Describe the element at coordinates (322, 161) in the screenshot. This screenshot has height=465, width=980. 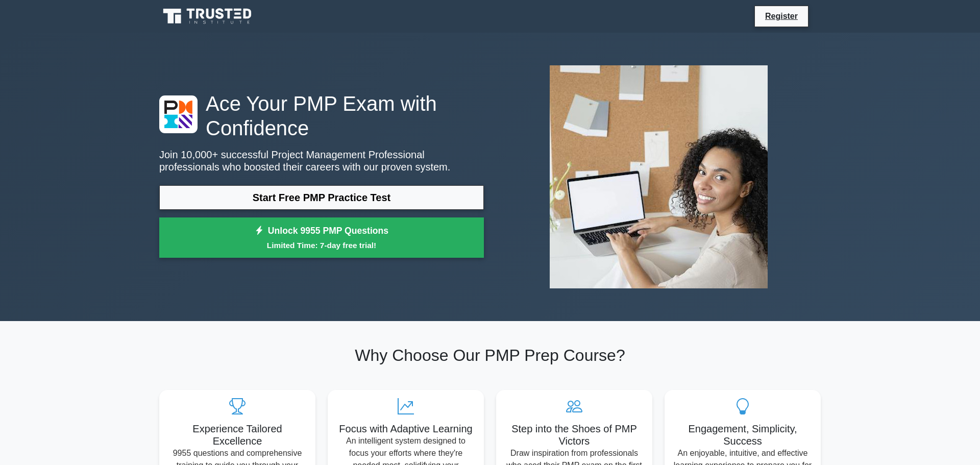
I see `p: Join 10,000+ successful Project Management Professional professionals who boosted their careers w...` at that location.